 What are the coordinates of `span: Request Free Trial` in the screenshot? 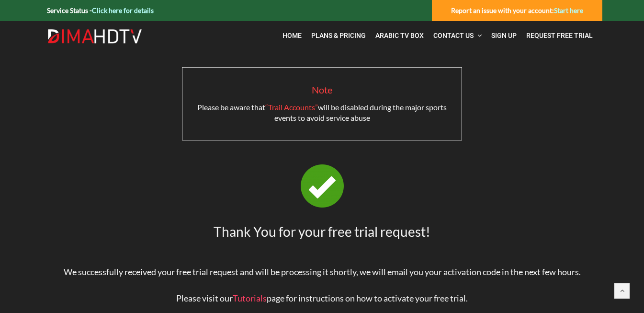 It's located at (559, 35).